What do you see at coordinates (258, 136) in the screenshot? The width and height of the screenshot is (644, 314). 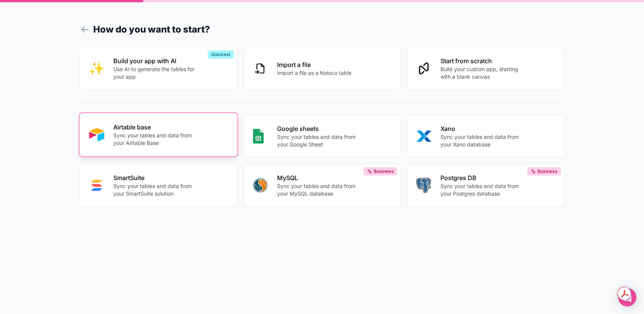 I see `img: GOOGLE_SHEETS` at bounding box center [258, 136].